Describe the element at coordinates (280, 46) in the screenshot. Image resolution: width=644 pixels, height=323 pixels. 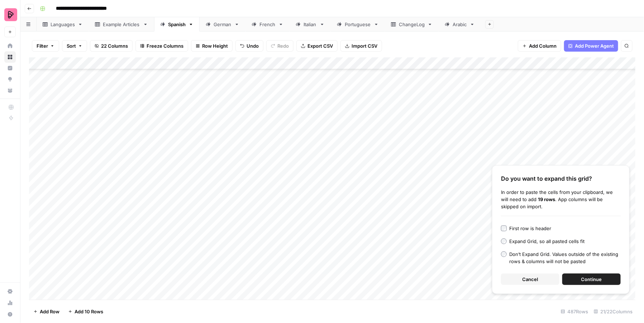
I see `button: Redo` at that location.